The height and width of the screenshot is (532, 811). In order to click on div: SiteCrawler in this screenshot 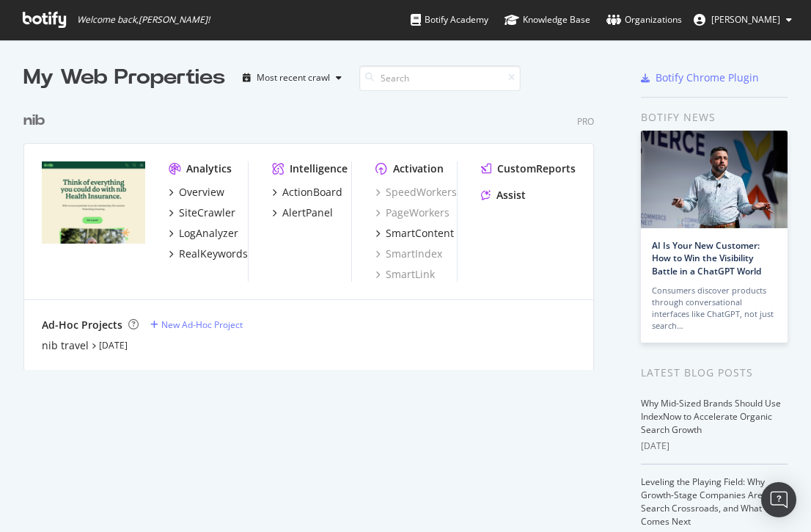, I will do `click(207, 213)`.